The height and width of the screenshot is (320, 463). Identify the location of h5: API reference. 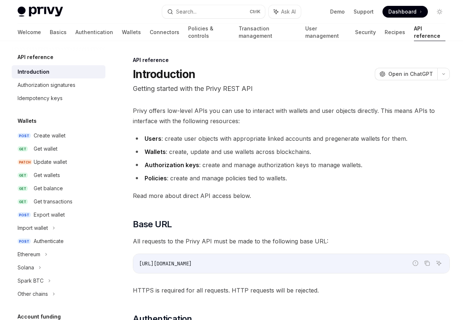
(36, 57).